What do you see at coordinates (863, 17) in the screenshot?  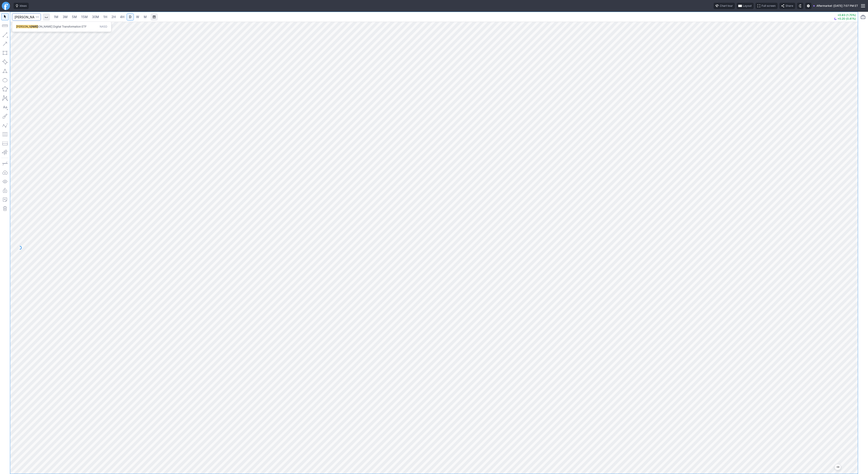 I see `button: Portfolio watchlist` at bounding box center [863, 17].